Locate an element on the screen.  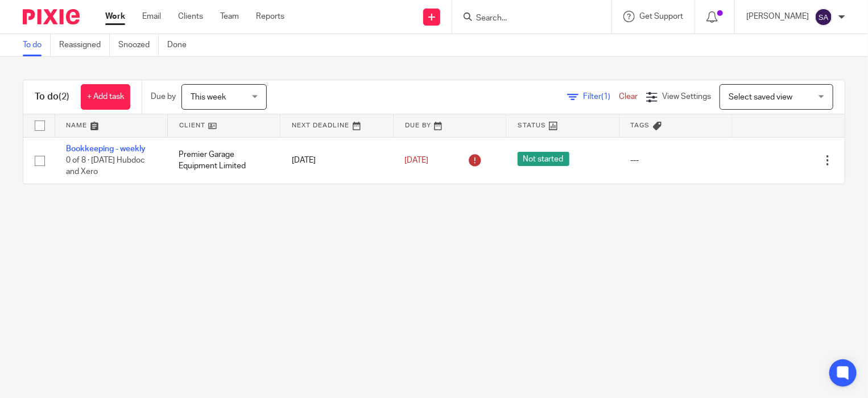
a: Done is located at coordinates (181, 45).